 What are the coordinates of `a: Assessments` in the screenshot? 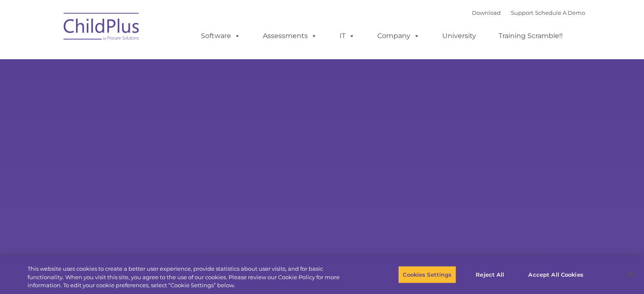 It's located at (290, 36).